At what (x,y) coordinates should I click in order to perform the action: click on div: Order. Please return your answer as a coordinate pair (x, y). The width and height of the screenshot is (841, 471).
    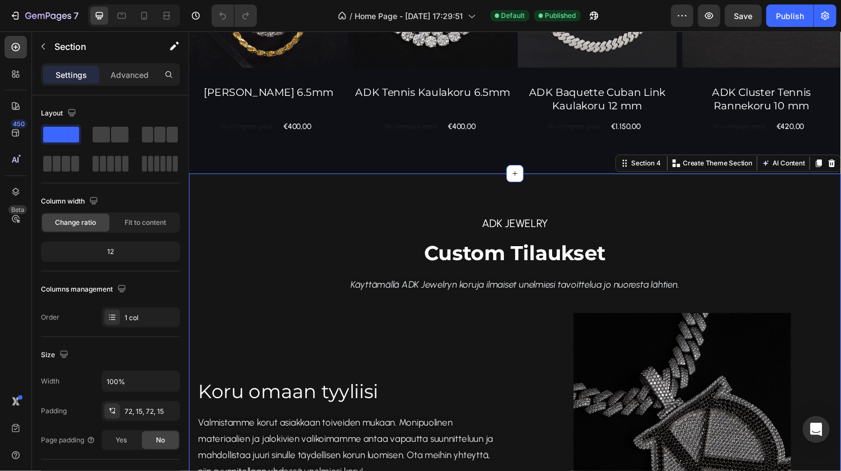
    Looking at the image, I should click on (50, 318).